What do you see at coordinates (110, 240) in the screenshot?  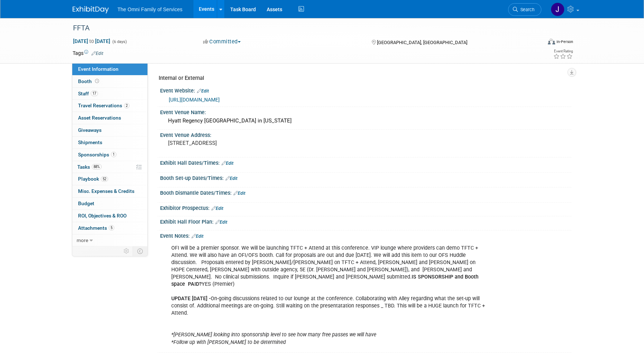 I see `a: more` at bounding box center [110, 240].